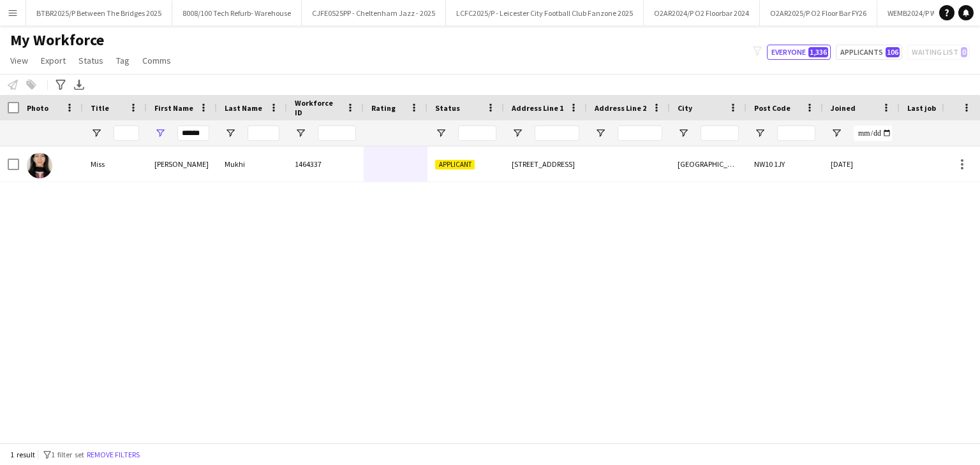 This screenshot has height=465, width=980. Describe the element at coordinates (79, 85) in the screenshot. I see `app-action-btn: Export XLSX` at that location.